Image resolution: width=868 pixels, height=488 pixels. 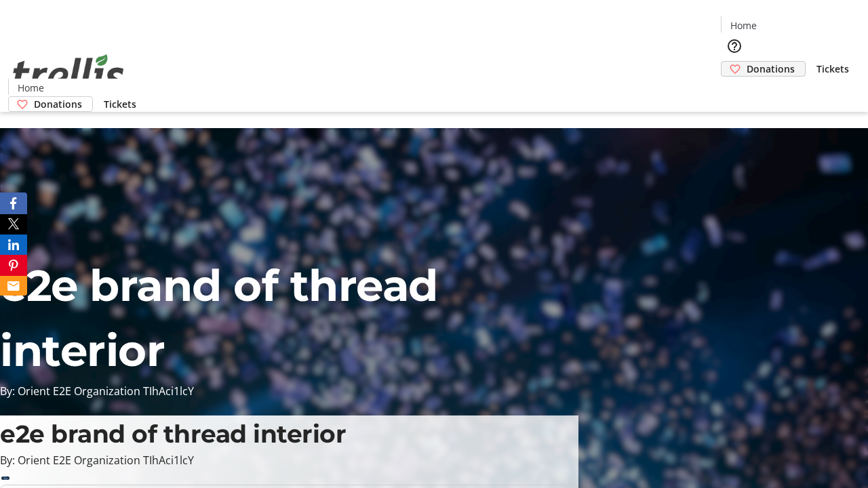 I want to click on button: Help, so click(x=735, y=46).